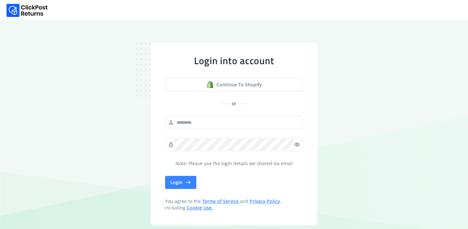 The image size is (468, 229). I want to click on span: visibility, so click(297, 144).